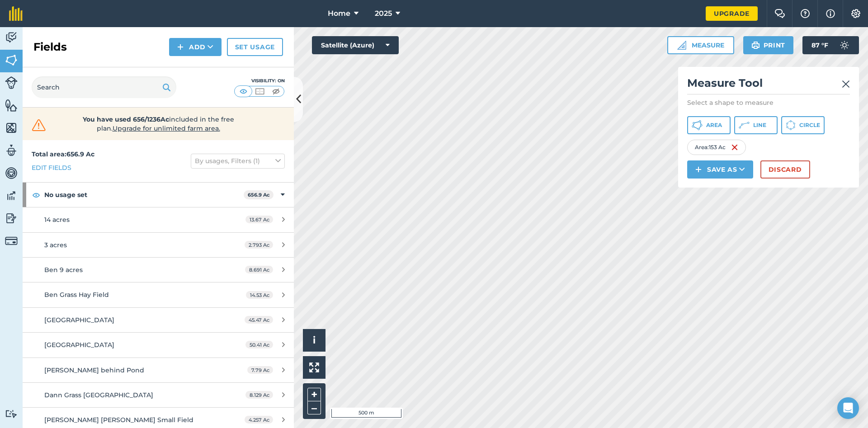  What do you see at coordinates (830, 45) in the screenshot?
I see `button: 87 °F` at bounding box center [830, 45].